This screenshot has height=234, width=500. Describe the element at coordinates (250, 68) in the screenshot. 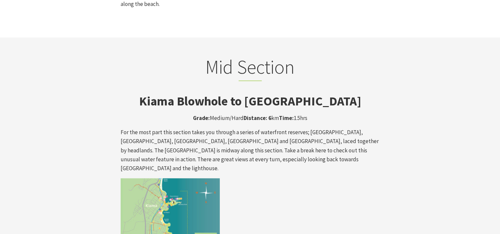

I see `h2: Mid Section` at that location.